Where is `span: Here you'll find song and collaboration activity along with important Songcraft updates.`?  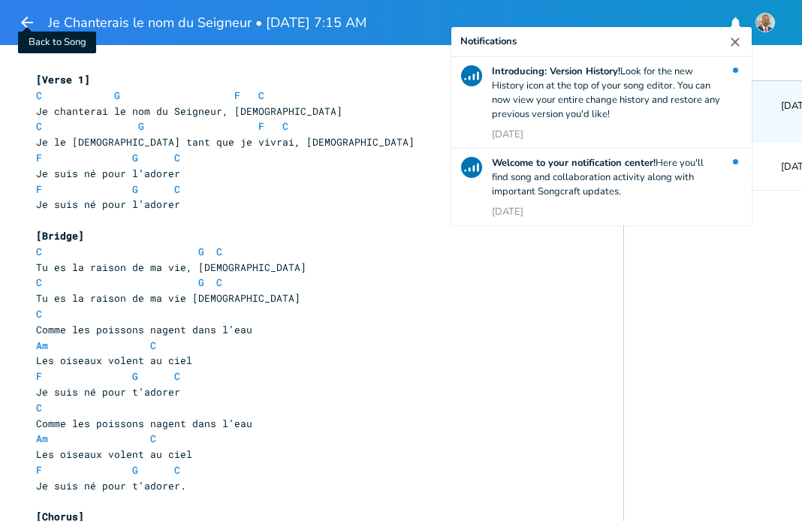 span: Here you'll find song and collaboration activity along with important Songcraft updates. is located at coordinates (598, 177).